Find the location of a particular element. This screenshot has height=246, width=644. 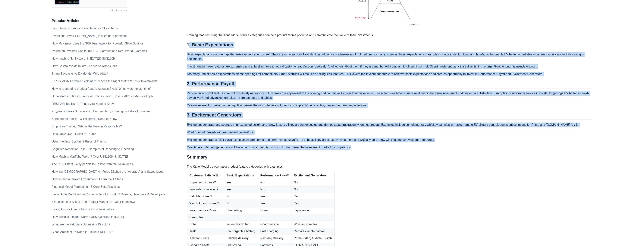

h2: Summary is located at coordinates (390, 158).